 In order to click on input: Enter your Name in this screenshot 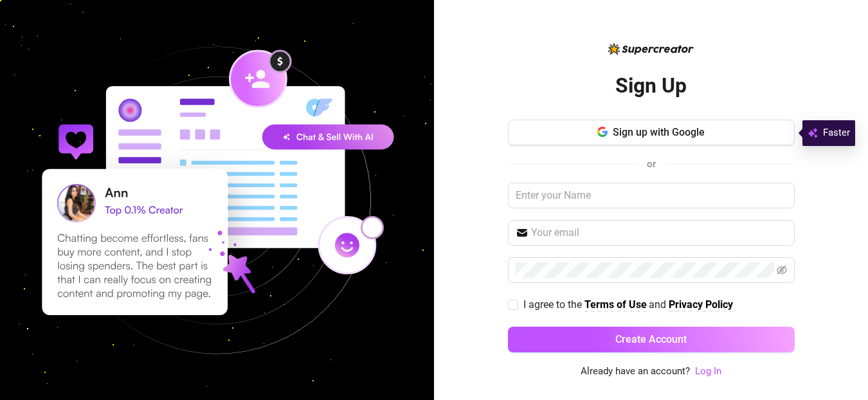, I will do `click(651, 195)`.